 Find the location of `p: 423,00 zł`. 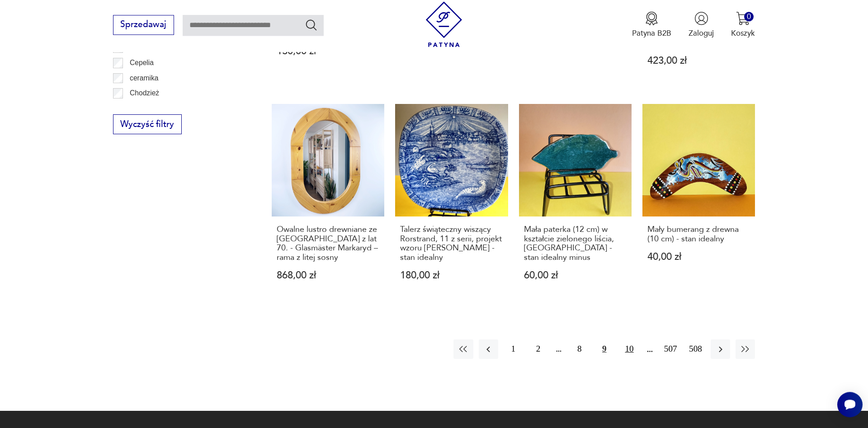

p: 423,00 zł is located at coordinates (699, 60).